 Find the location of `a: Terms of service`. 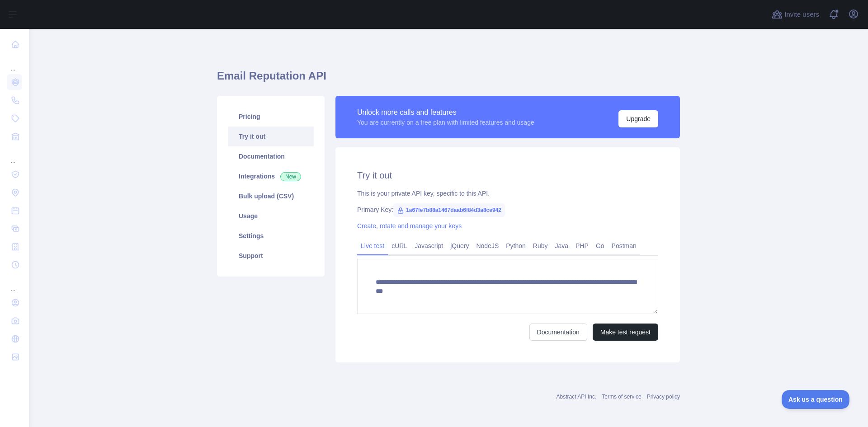

a: Terms of service is located at coordinates (621, 397).